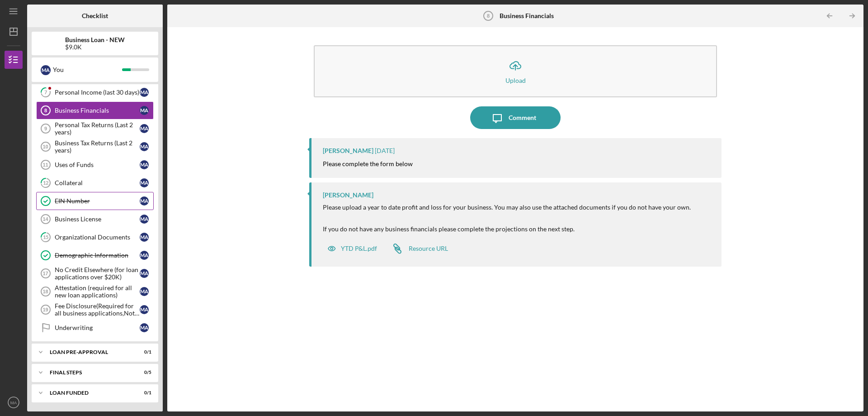 This screenshot has width=868, height=416. What do you see at coordinates (95, 219) in the screenshot?
I see `a: 14Business LicenseMA` at bounding box center [95, 219].